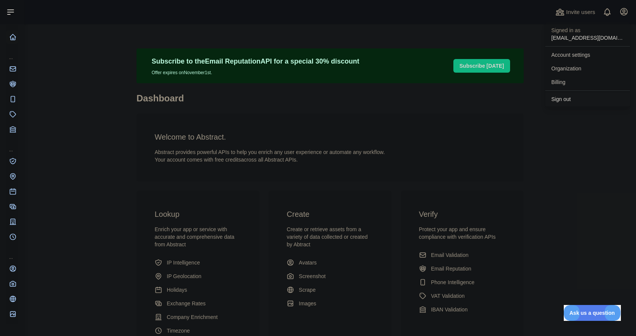  I want to click on span: Email Validation, so click(450, 255).